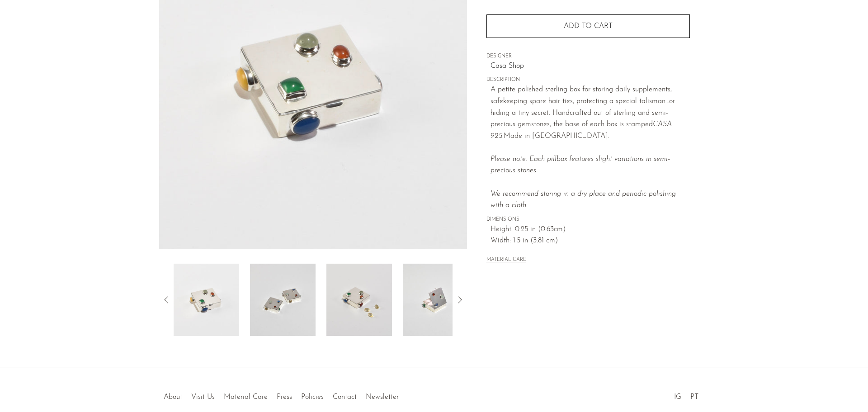  What do you see at coordinates (588, 80) in the screenshot?
I see `span: DESCRIPTION` at bounding box center [588, 80].